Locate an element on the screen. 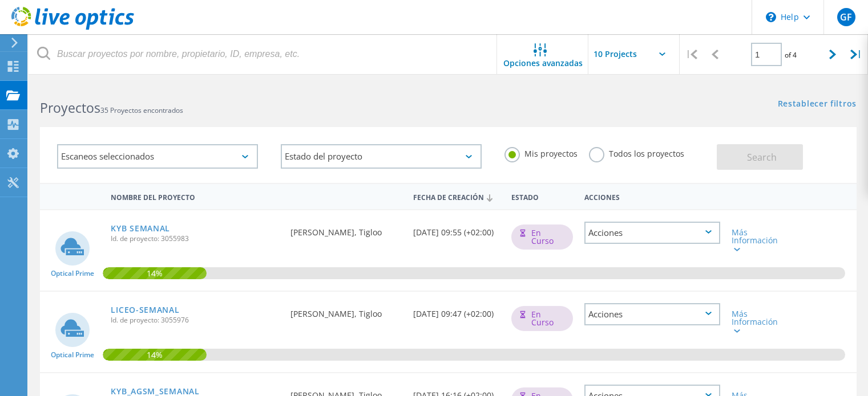  a: KYB SEMANAL is located at coordinates (141, 229).